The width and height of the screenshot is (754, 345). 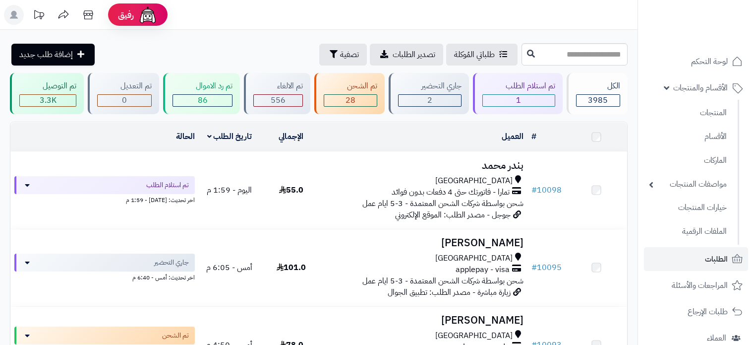 What do you see at coordinates (519, 86) in the screenshot?
I see `div: تم استلام الطلب` at bounding box center [519, 86].